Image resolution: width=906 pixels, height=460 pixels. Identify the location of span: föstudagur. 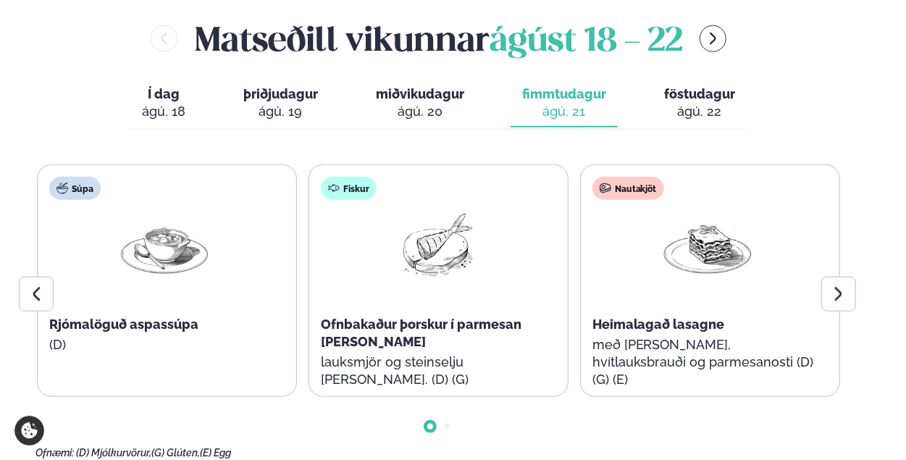
(700, 93).